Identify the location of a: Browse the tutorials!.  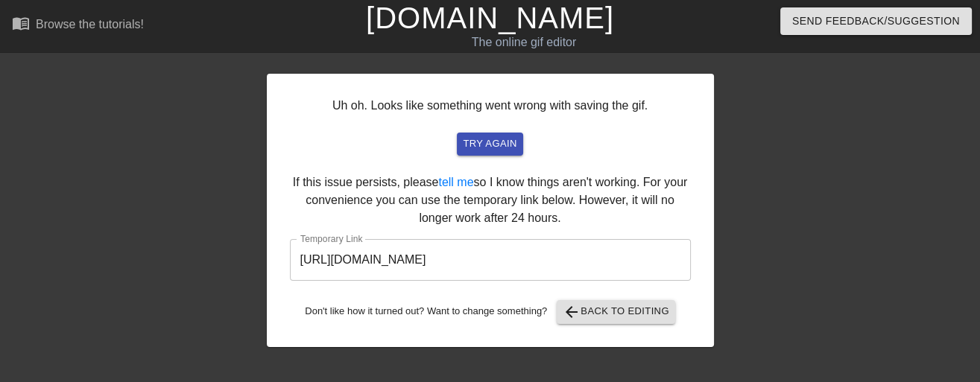
(78, 26).